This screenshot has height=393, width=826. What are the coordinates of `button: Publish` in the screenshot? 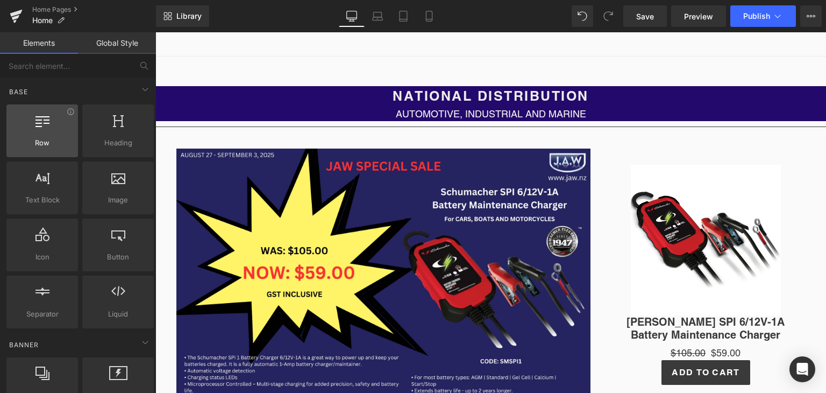 It's located at (763, 16).